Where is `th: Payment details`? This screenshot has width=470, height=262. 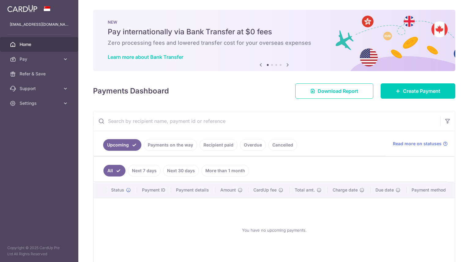 th: Payment details is located at coordinates (193, 190).